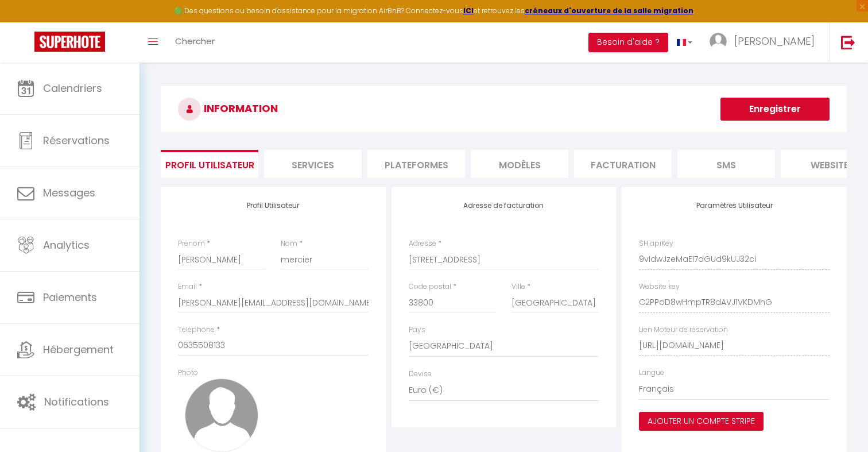  Describe the element at coordinates (195, 43) in the screenshot. I see `a: Chercher` at that location.